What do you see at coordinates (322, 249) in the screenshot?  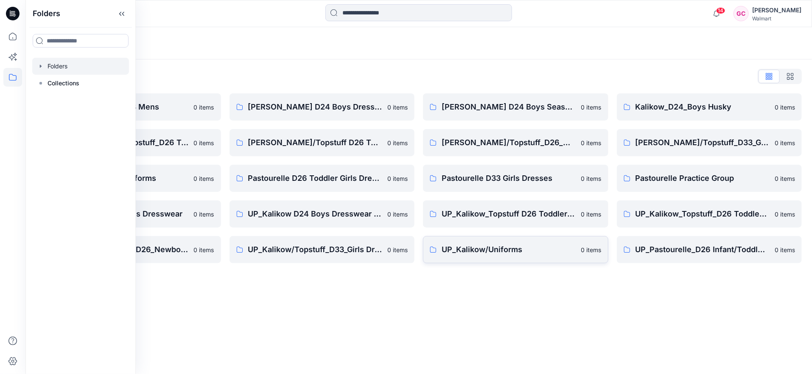 I see `a: UP_Kalikow/Topstuff_D33_Girls Dresses0 items` at bounding box center [322, 249].